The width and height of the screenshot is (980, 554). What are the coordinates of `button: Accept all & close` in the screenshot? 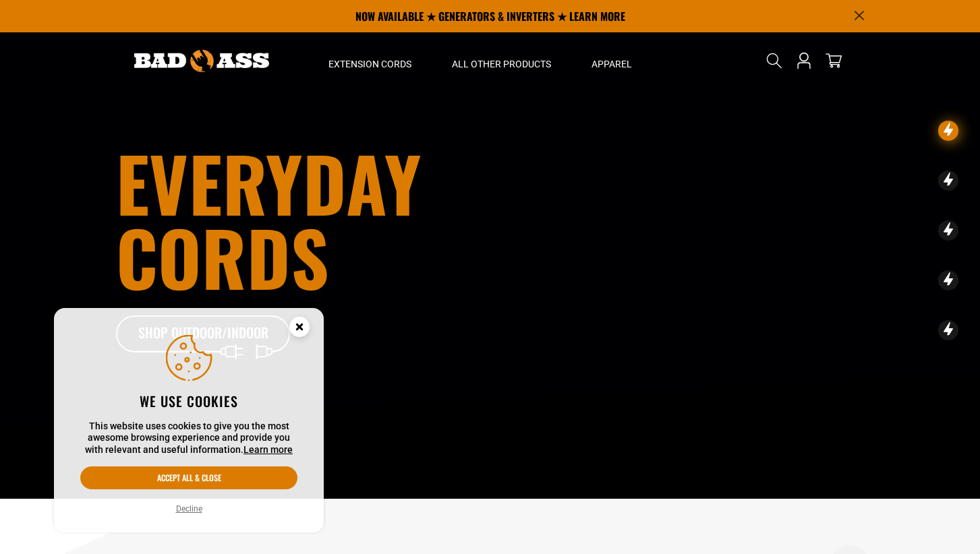 It's located at (189, 478).